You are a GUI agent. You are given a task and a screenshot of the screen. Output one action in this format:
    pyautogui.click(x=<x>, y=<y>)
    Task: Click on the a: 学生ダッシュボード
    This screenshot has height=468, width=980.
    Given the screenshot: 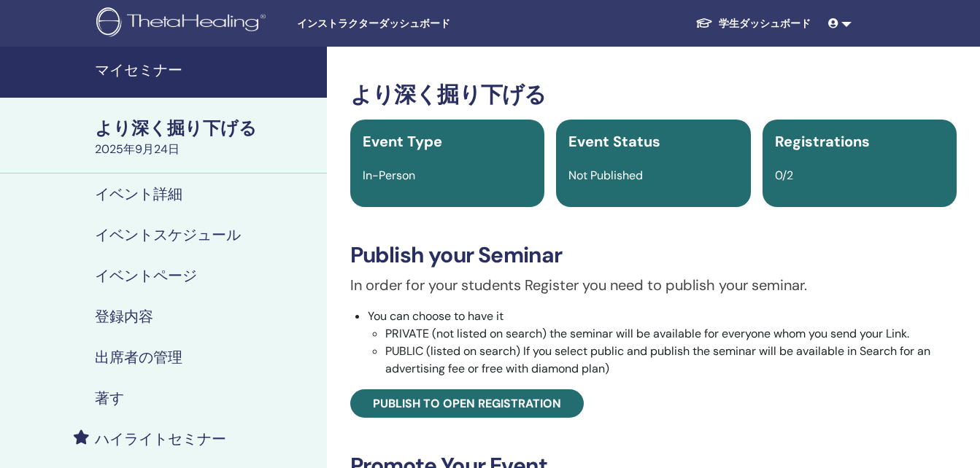 What is the action you would take?
    pyautogui.click(x=753, y=23)
    